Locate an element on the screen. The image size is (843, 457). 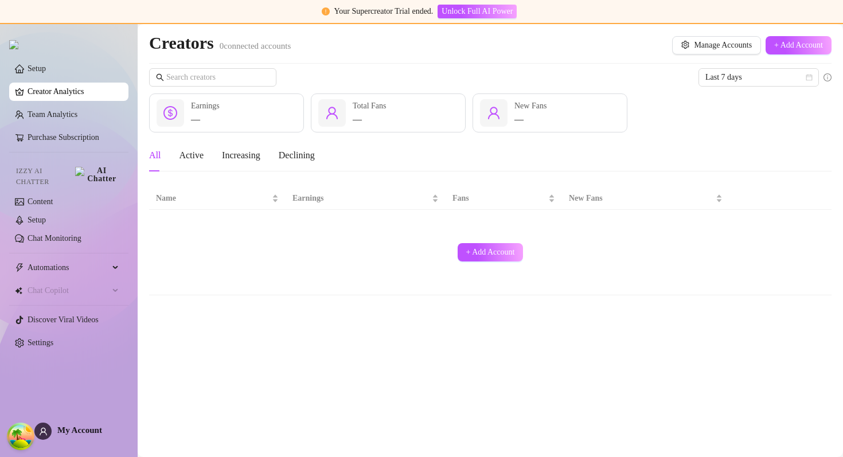
span: Your Supercreator Trial ended. is located at coordinates (384, 11).